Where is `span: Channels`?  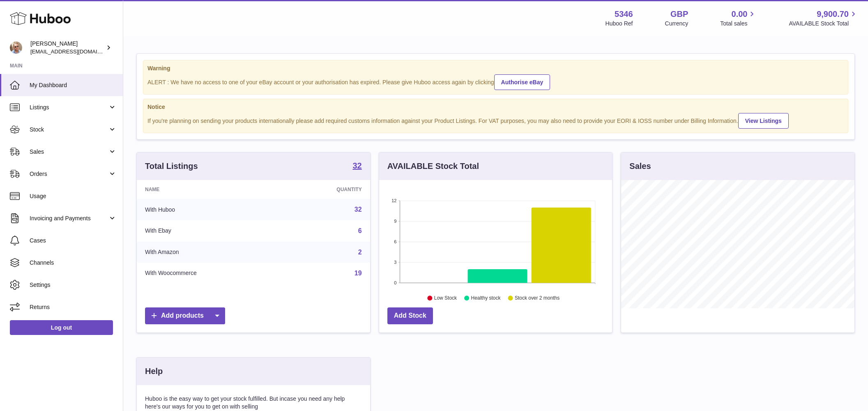
span: Channels is located at coordinates (73, 262).